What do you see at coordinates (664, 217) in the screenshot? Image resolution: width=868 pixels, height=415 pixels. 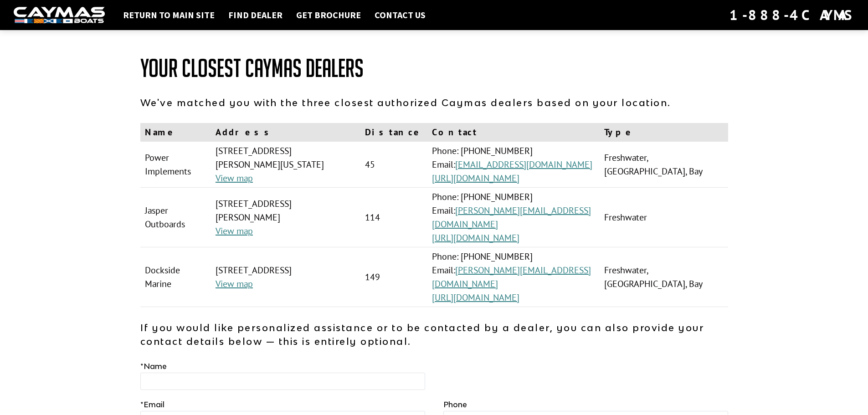 I see `td: Freshwater` at bounding box center [664, 217].